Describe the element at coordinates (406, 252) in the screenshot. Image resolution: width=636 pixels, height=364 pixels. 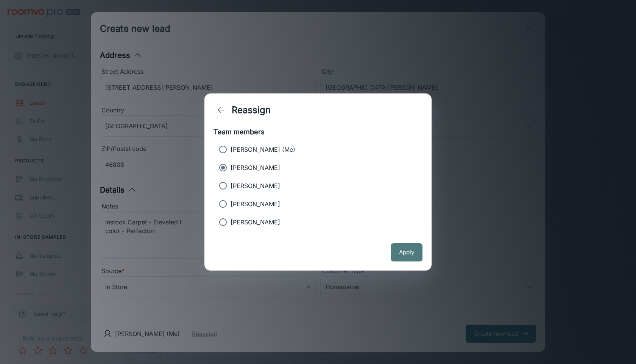
I see `button: Apply` at that location.